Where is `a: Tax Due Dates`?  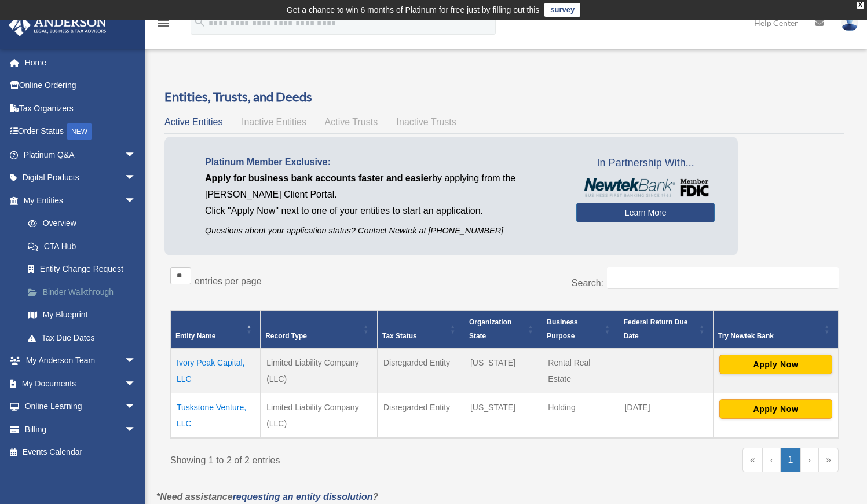 a: Tax Due Dates is located at coordinates (85, 337).